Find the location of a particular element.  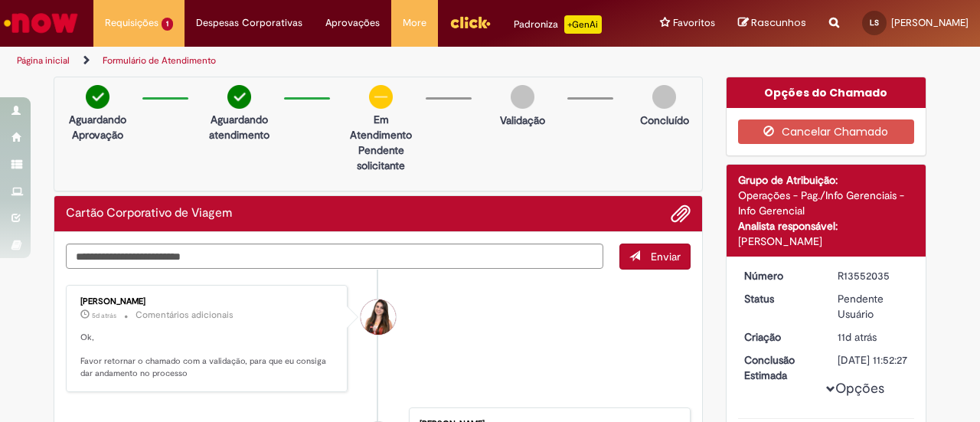

div: Pendente Usuário is located at coordinates (873, 306).